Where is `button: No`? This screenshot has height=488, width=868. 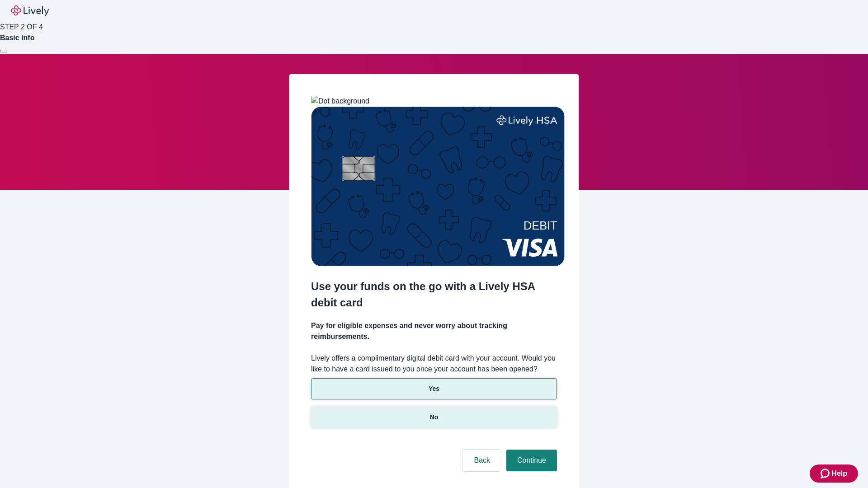
button: No is located at coordinates (434, 417).